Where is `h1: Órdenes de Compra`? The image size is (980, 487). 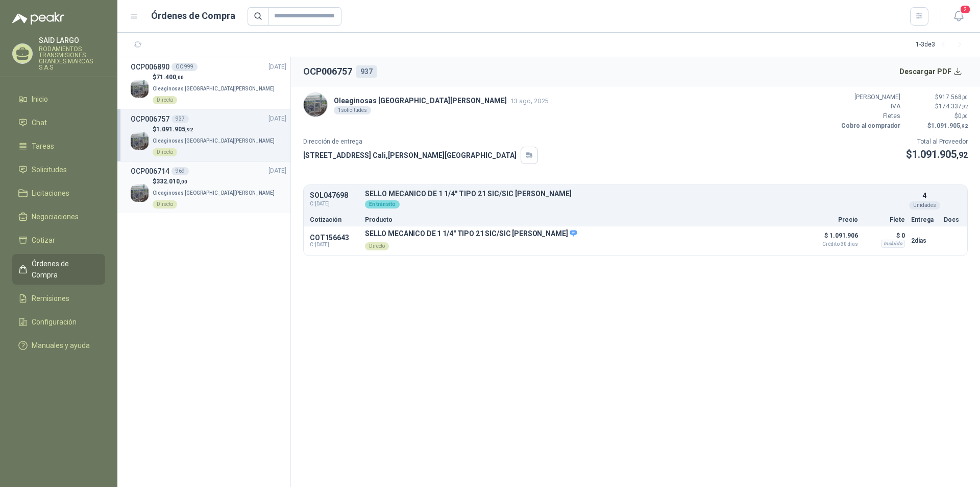
h1: Órdenes de Compra is located at coordinates (193, 16).